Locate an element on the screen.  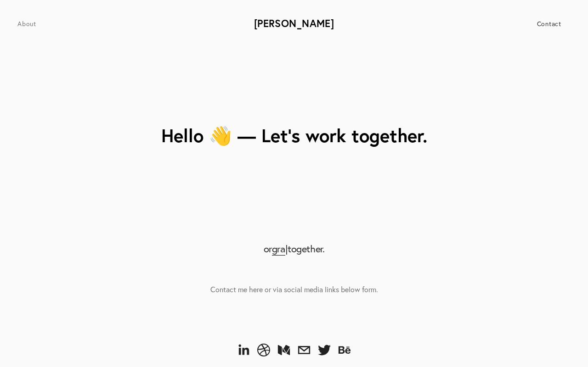
a: Medium is located at coordinates (284, 350).